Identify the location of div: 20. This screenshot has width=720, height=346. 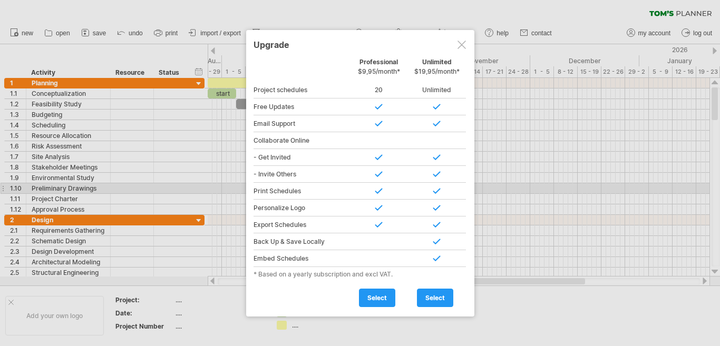
(379, 90).